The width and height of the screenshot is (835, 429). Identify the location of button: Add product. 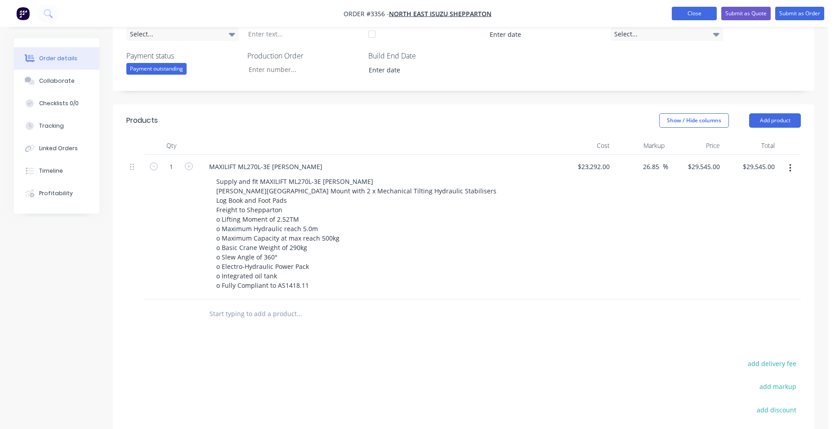
(775, 120).